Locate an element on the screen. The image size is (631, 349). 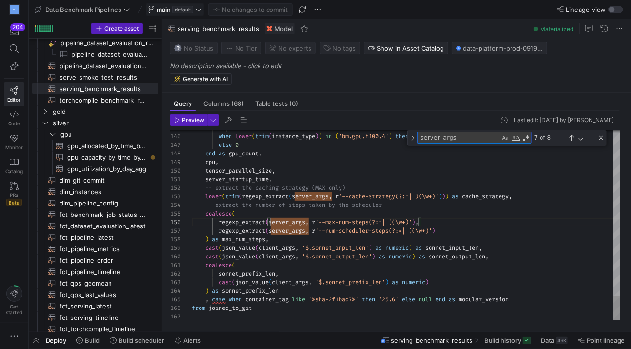
button: Getstarted is located at coordinates (14, 300).